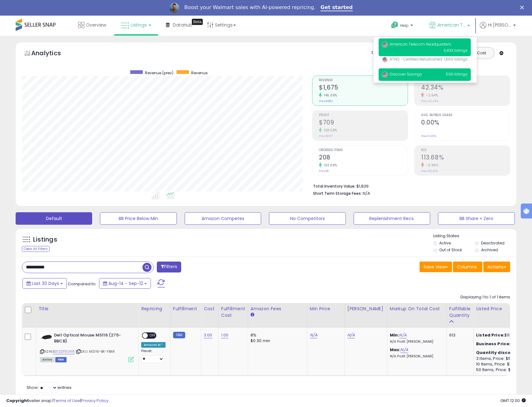 This screenshot has height=407, width=532. Describe the element at coordinates (523, 8) in the screenshot. I see `div: Close` at that location.